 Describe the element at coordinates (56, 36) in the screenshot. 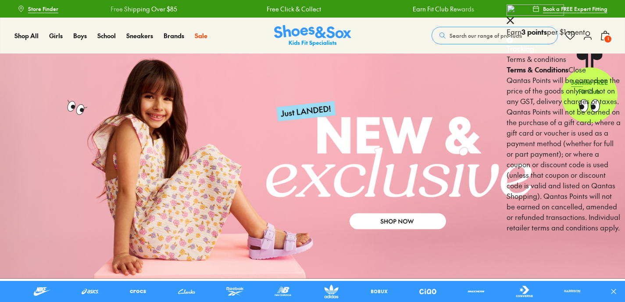

I see `span: Girls` at that location.